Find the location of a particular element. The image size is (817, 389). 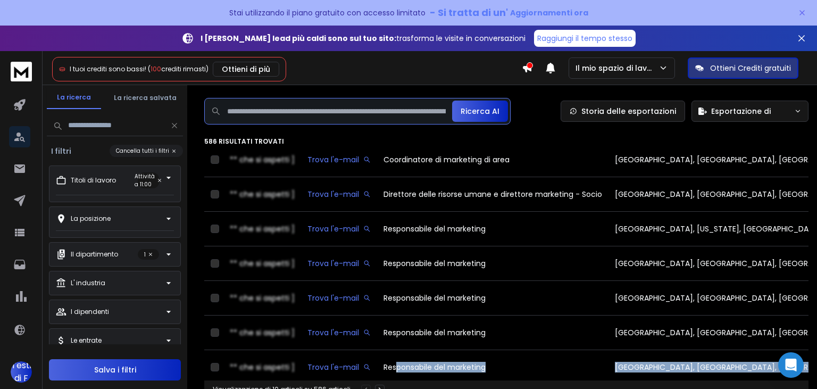

td: Direttore delle risorse umane e direttore marketing - Socio is located at coordinates (493, 194).